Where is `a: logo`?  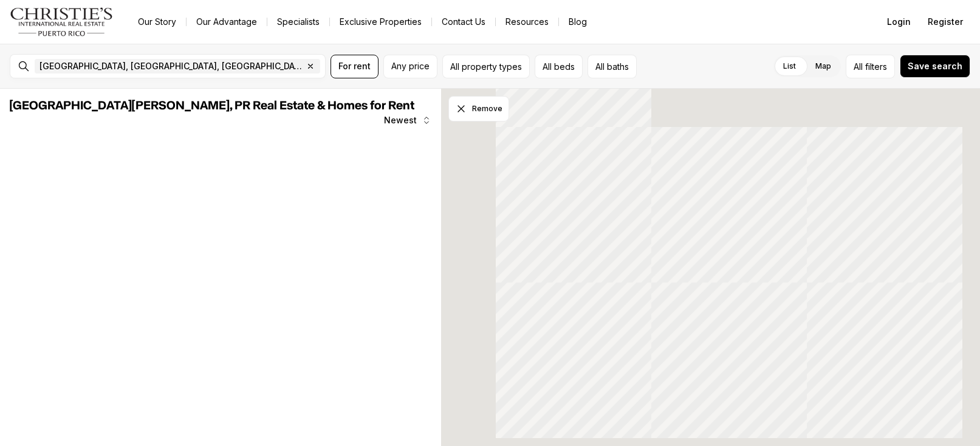 a: logo is located at coordinates (61, 22).